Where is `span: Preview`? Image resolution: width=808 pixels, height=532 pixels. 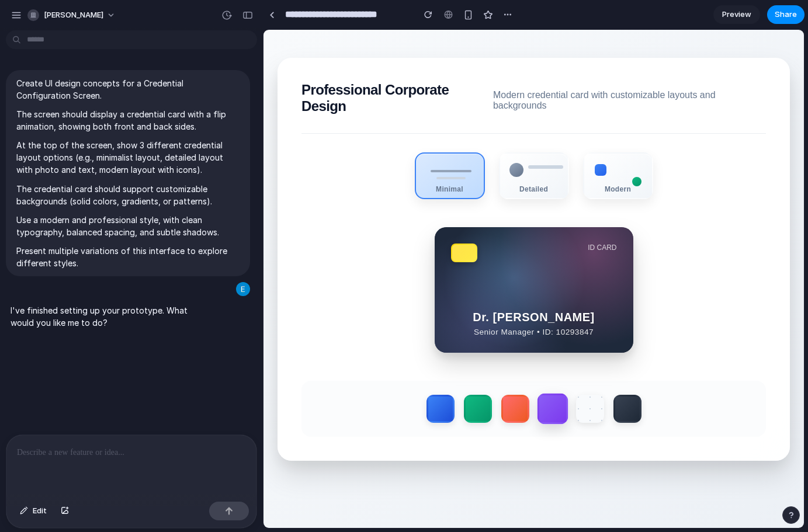 span: Preview is located at coordinates (737, 14).